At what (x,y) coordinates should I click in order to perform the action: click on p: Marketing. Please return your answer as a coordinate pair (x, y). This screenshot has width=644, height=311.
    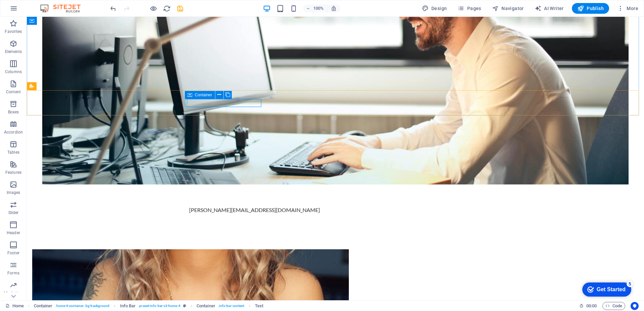
    Looking at the image, I should click on (13, 293).